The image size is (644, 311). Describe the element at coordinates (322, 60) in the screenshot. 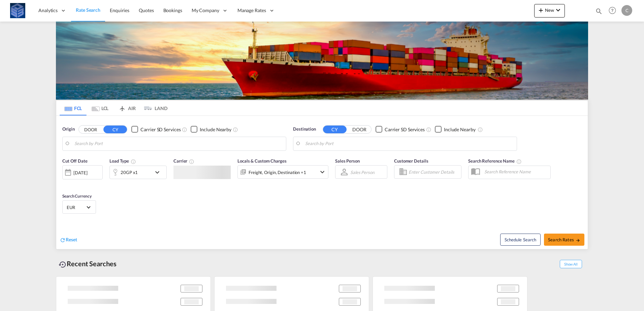

I see `img: LCL+%26+FCL+BACKGROUND.png` at that location.